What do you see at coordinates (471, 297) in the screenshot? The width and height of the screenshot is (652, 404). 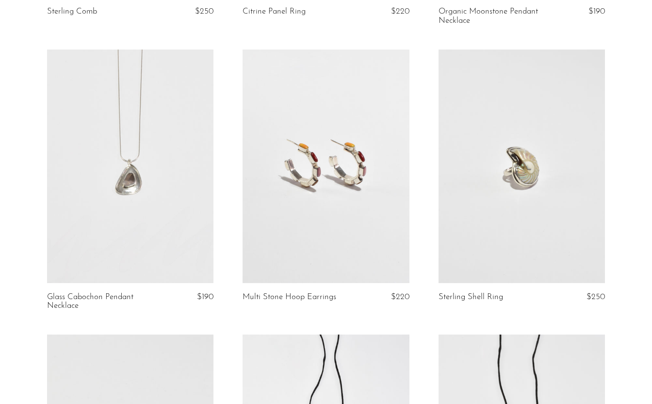 I see `a: Sterling Shell Ring` at bounding box center [471, 297].